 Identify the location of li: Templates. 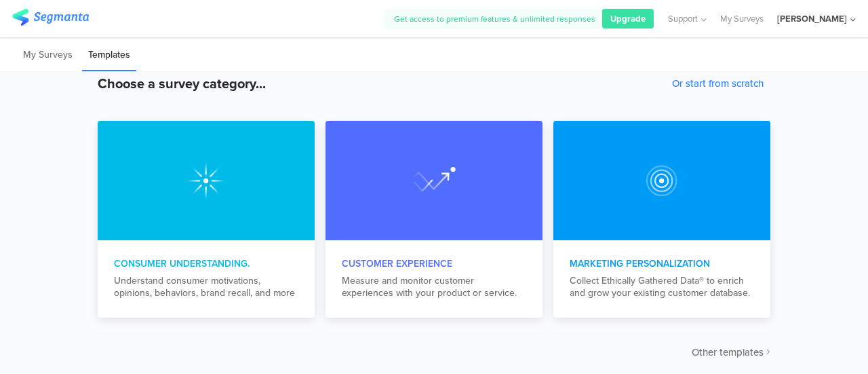
(109, 55).